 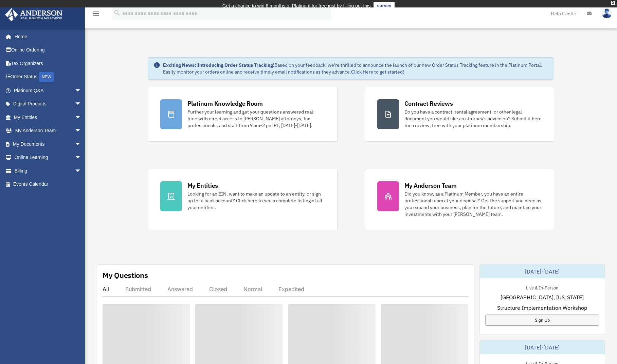 I want to click on div: Did you know, as a Platinum Member, you have an entire professional team at your disposal? Get th..., so click(x=473, y=205).